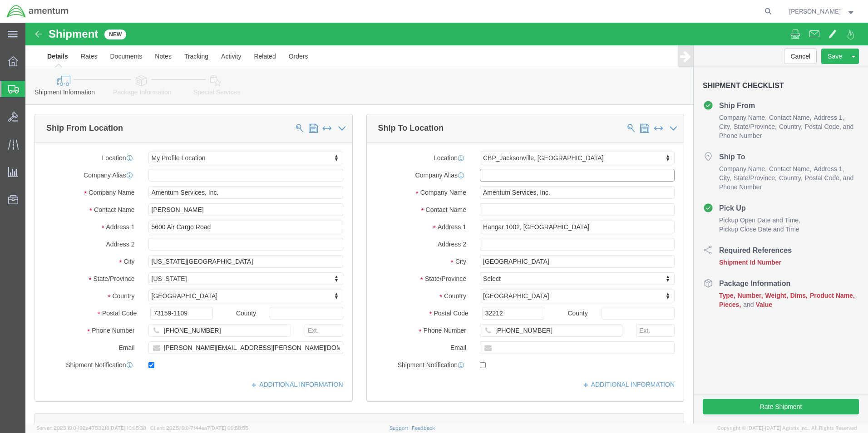 This screenshot has height=433, width=868. What do you see at coordinates (91, 428) in the screenshot?
I see `span: Server: 2025.19.0-192a4753216` at bounding box center [91, 428].